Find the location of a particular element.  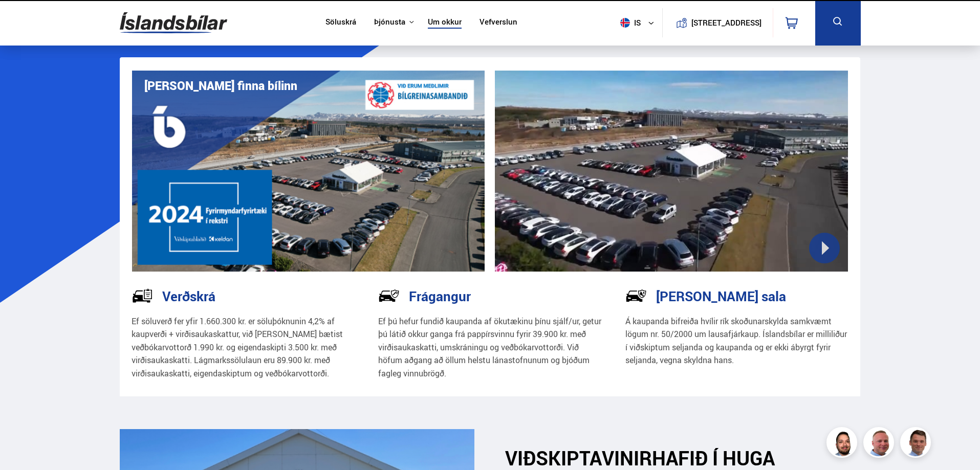

img: G0Ugv5HjCgRt.svg is located at coordinates (174, 23).